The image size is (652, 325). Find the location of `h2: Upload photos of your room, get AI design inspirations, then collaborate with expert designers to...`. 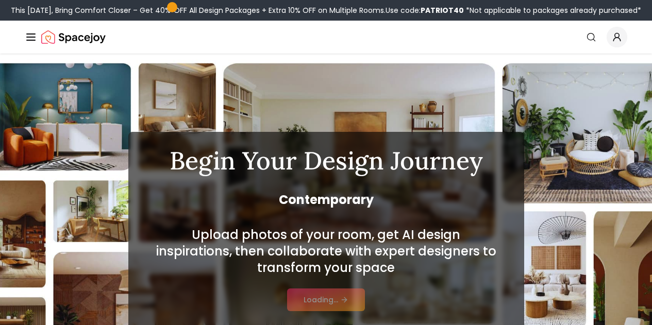

h2: Upload photos of your room, get AI design inspirations, then collaborate with expert designers to... is located at coordinates (326, 252).